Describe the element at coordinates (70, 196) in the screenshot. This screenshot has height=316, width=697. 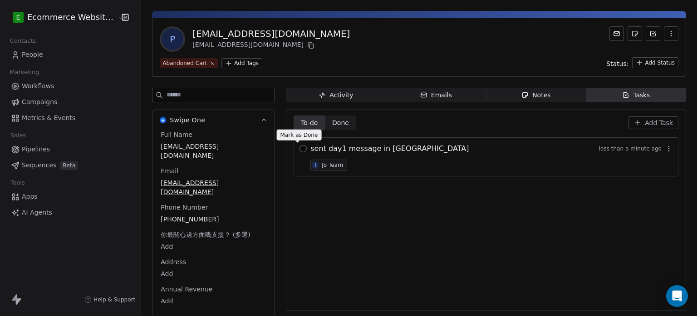
I see `a: Apps` at that location.